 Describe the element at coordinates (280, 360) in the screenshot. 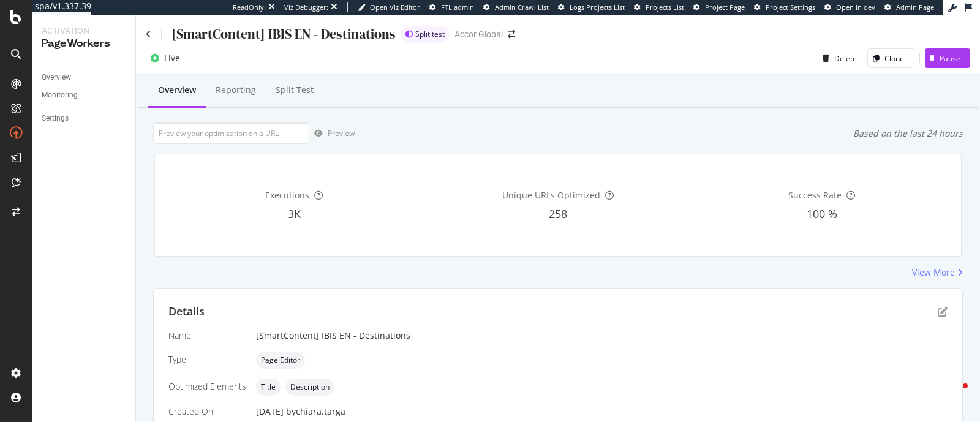

I see `span: Page Editor` at that location.